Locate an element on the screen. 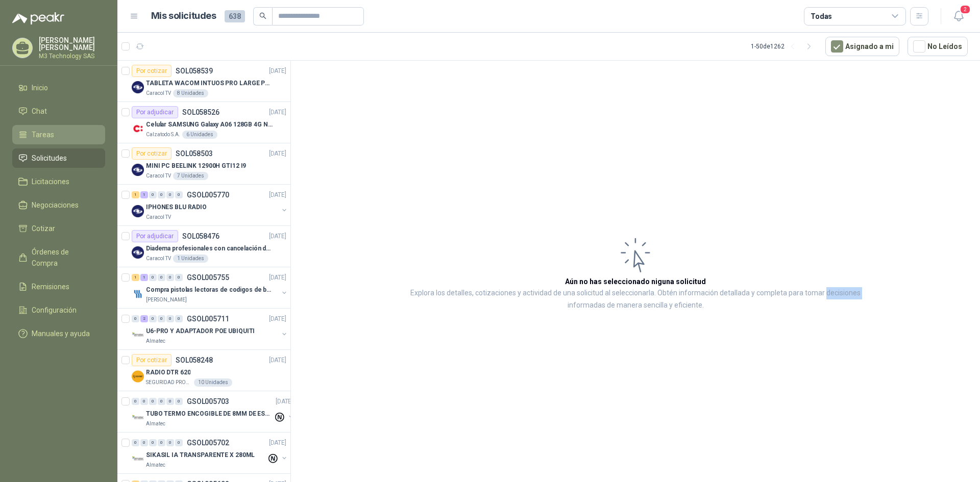  a: Tareas is located at coordinates (58, 135).